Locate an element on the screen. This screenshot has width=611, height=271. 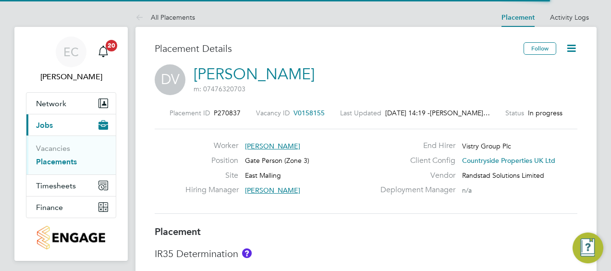
label: Last Updated is located at coordinates (361, 113).